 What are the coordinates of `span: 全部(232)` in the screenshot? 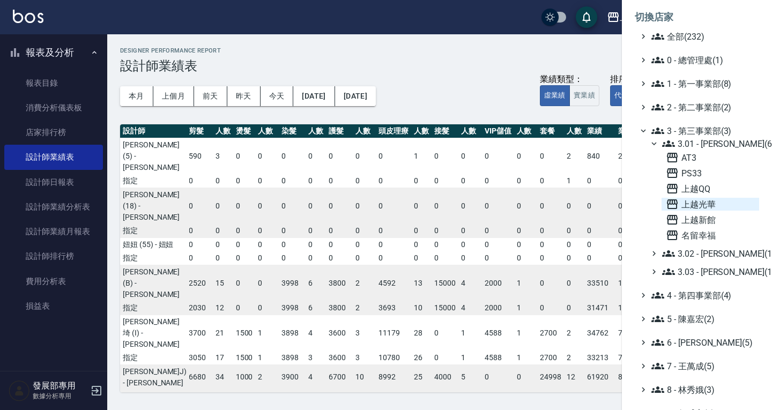 It's located at (703, 36).